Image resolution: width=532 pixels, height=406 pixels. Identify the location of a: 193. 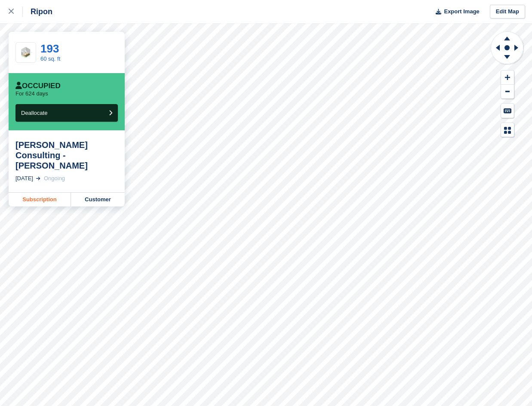
(49, 48).